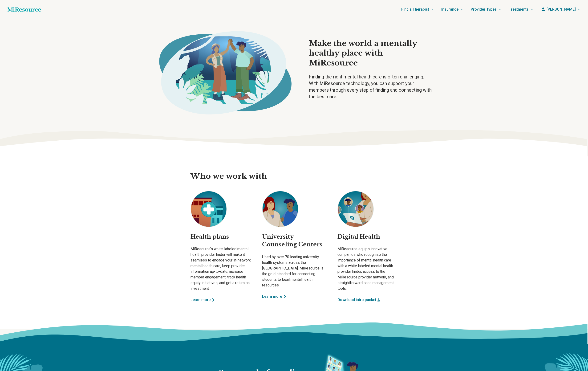 Image resolution: width=588 pixels, height=371 pixels. I want to click on h2: University Counseling Centers, so click(294, 240).